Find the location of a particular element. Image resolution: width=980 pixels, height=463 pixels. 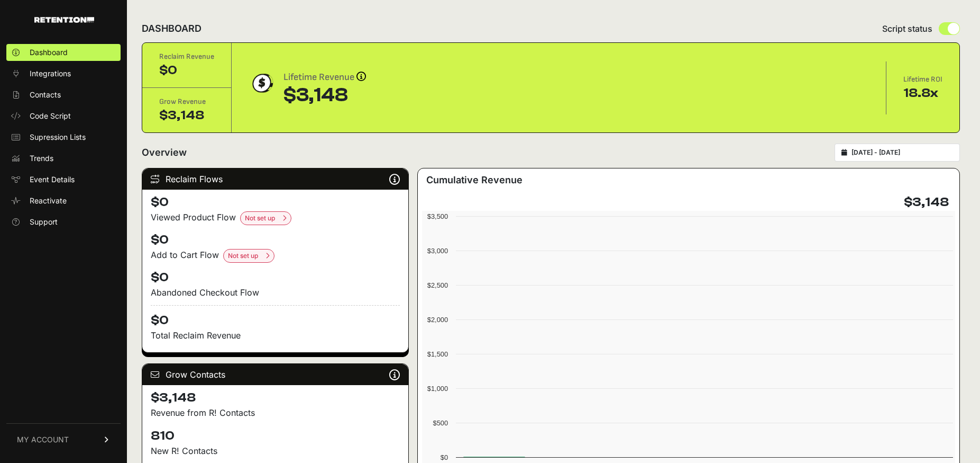

img: Retention.com is located at coordinates (64, 20).